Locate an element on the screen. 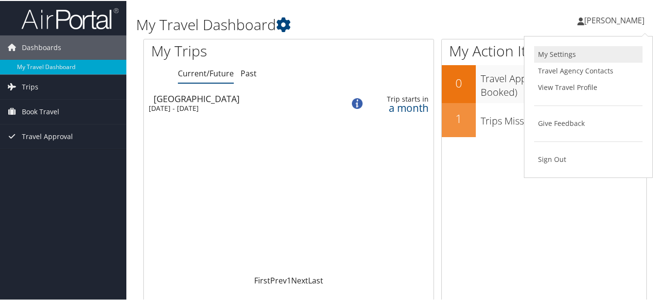  a: Current/Future is located at coordinates (206, 72).